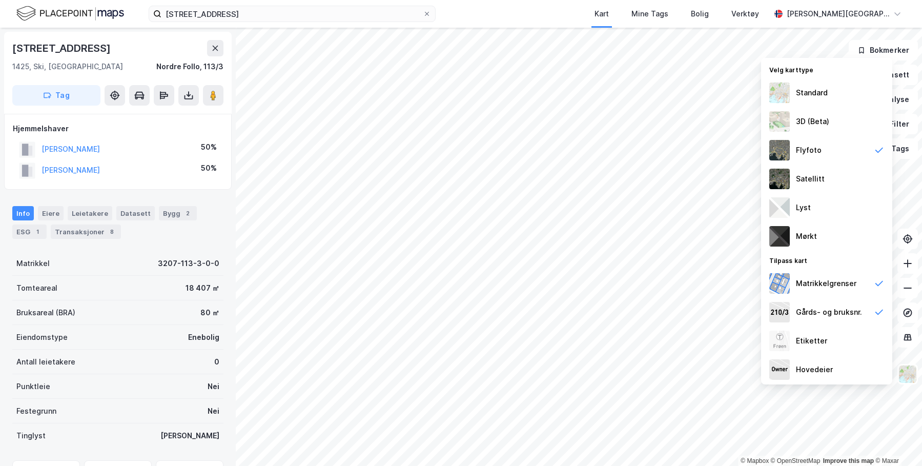  I want to click on div: Mine Tags, so click(650, 14).